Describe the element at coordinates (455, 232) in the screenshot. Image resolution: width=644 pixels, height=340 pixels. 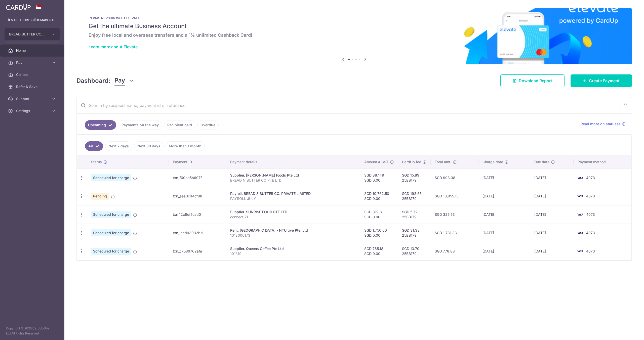
I see `td: SGD 1,781.33` at that location.